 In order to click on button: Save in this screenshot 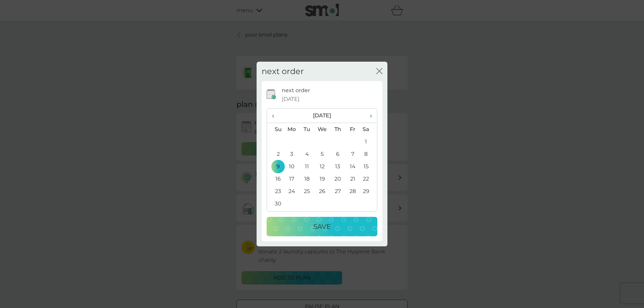, I will do `click(322, 227)`.